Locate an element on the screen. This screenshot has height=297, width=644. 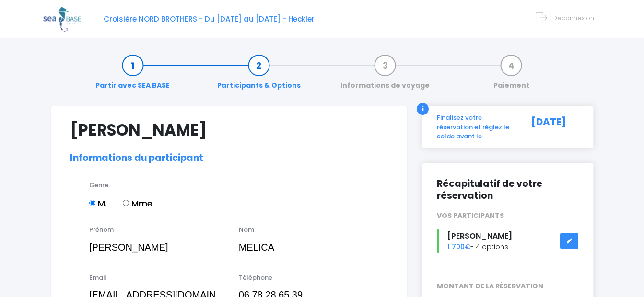
div: Finalisez votre réservation et réglez le solde avant le is located at coordinates (475, 127).